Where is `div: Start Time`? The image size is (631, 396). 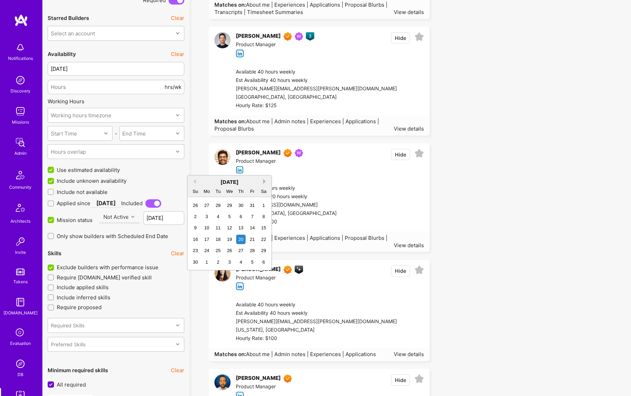 div: Start Time is located at coordinates (64, 134).